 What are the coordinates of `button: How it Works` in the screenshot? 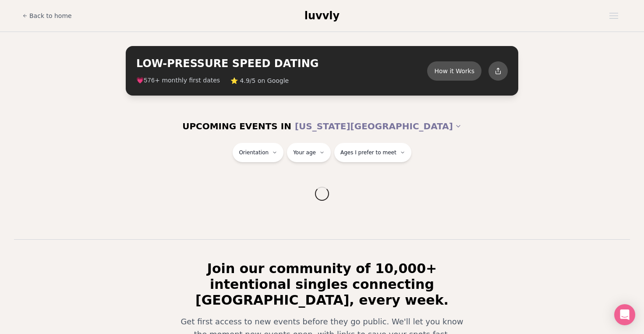 It's located at (454, 71).